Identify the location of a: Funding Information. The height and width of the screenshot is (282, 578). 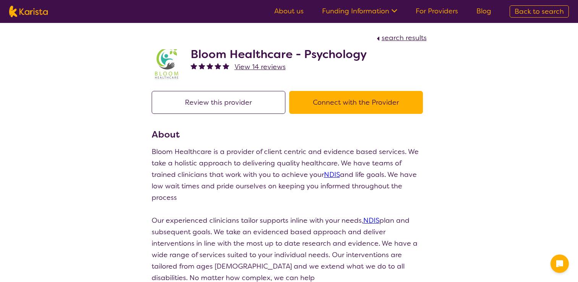
(360, 11).